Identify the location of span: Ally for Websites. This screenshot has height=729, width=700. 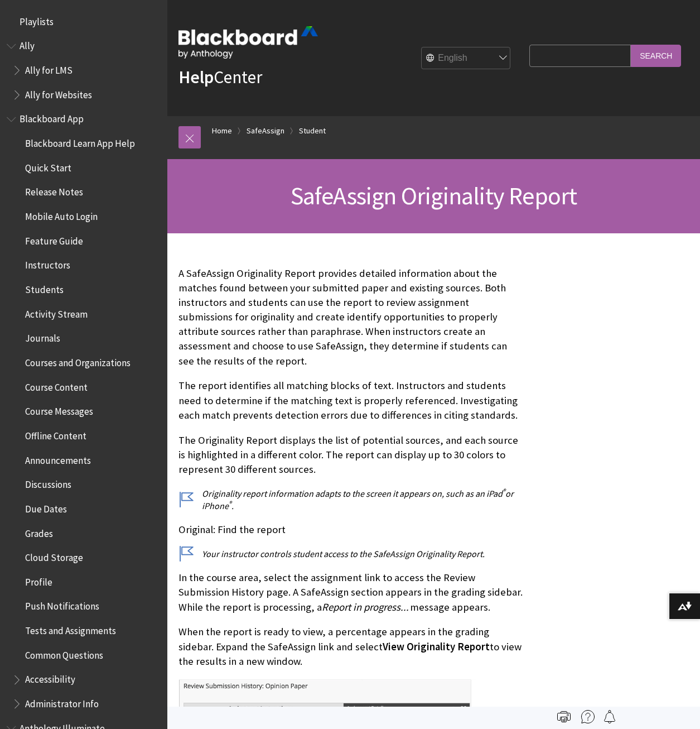
(59, 92).